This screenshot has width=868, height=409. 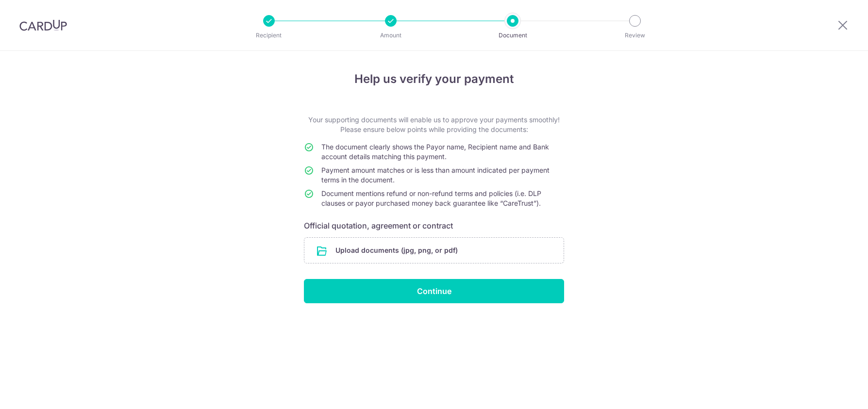 What do you see at coordinates (635, 36) in the screenshot?
I see `p: Review` at bounding box center [635, 36].